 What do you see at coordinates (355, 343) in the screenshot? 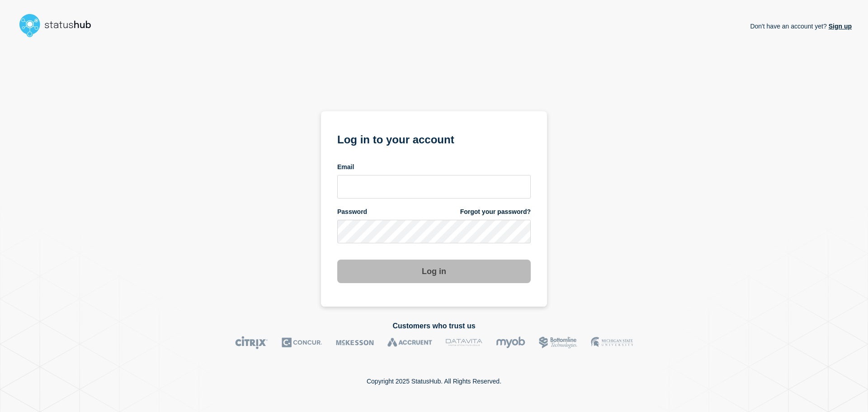
I see `img: McKesson logo` at bounding box center [355, 343].